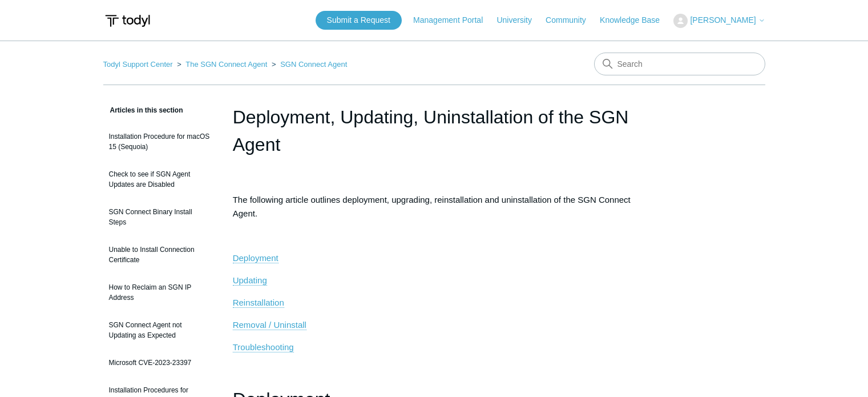 This screenshot has width=868, height=397. I want to click on span: Removal / Uninstall, so click(269, 324).